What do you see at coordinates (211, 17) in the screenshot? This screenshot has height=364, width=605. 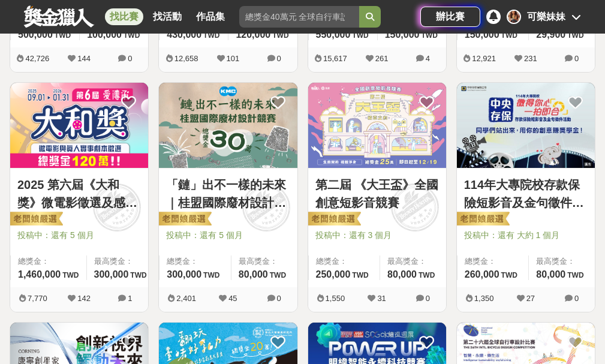 I see `a: 作品集` at bounding box center [211, 17].